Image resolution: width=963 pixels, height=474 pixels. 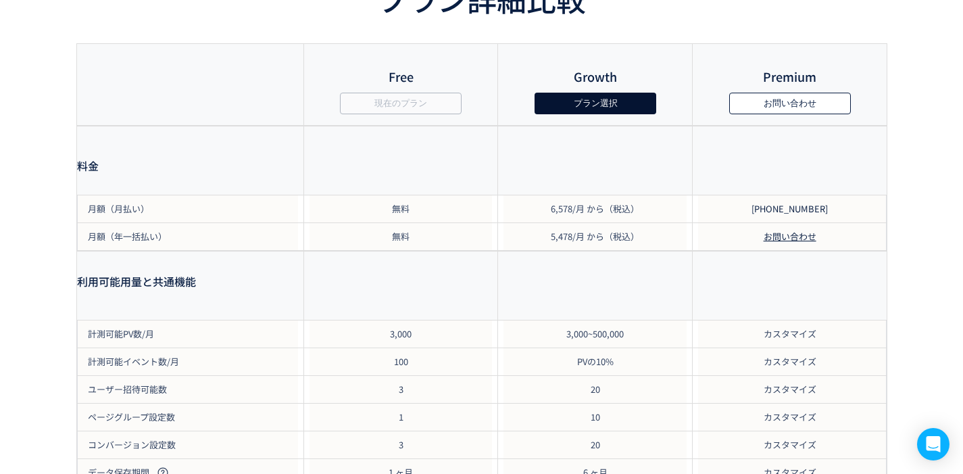 I want to click on a: お問い合わせ, so click(x=789, y=237).